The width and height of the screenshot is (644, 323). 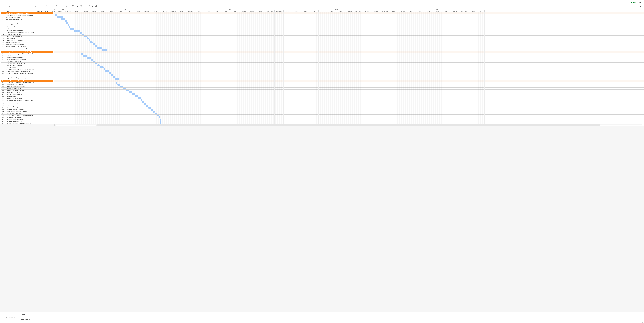 I want to click on span: import / export, so click(x=40, y=6).